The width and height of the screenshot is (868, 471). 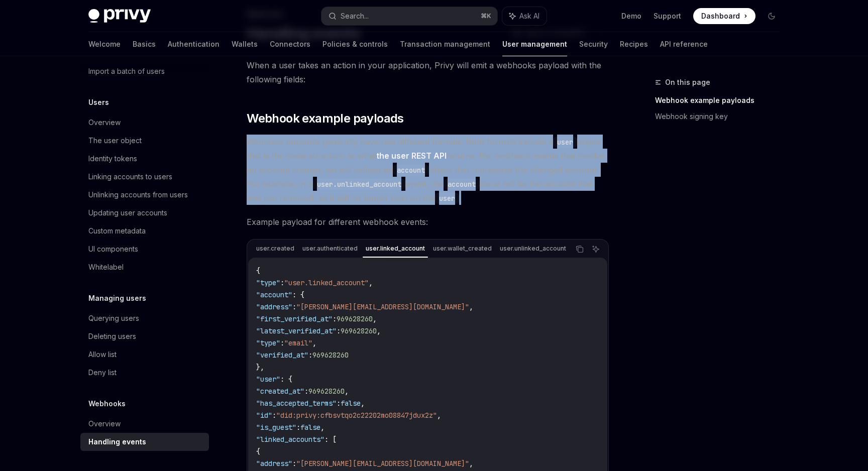 What do you see at coordinates (117, 231) in the screenshot?
I see `div: Custom metadata` at bounding box center [117, 231].